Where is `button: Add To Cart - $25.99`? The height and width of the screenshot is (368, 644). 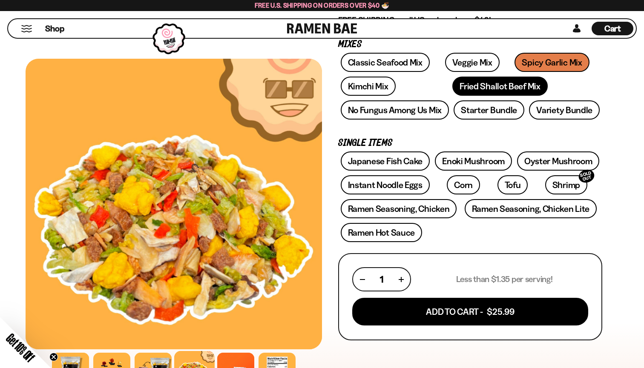
button: Add To Cart - $25.99 is located at coordinates (470, 312).